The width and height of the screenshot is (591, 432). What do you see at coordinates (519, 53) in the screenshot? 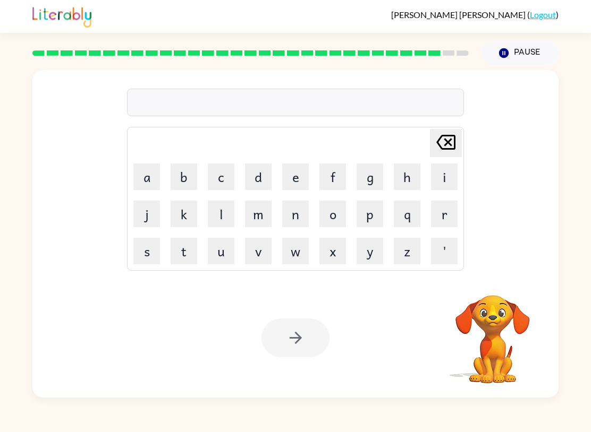
I see `button: Pause` at bounding box center [519, 53].